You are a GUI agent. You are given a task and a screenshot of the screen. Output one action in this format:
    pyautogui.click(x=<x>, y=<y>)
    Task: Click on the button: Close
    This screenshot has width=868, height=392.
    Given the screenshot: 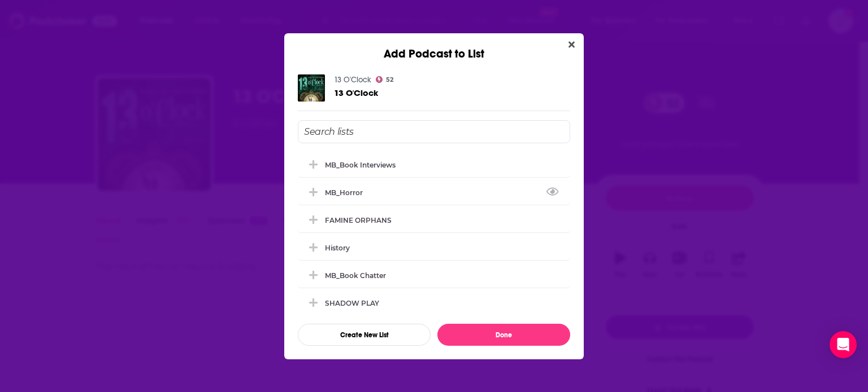 What is the action you would take?
    pyautogui.click(x=571, y=45)
    